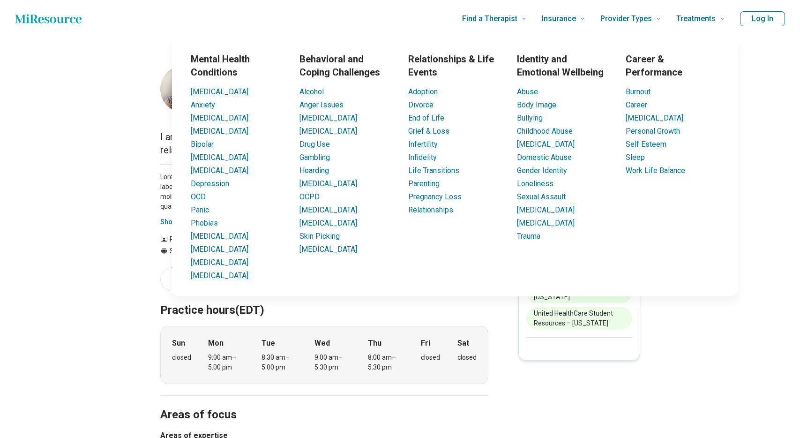  Describe the element at coordinates (424, 183) in the screenshot. I see `a: Parenting` at that location.